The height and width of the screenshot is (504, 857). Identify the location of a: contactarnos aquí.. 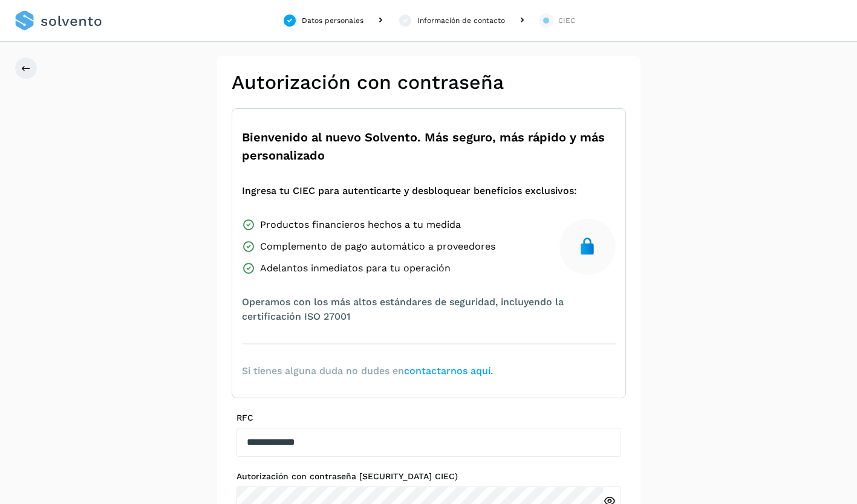
(448, 371).